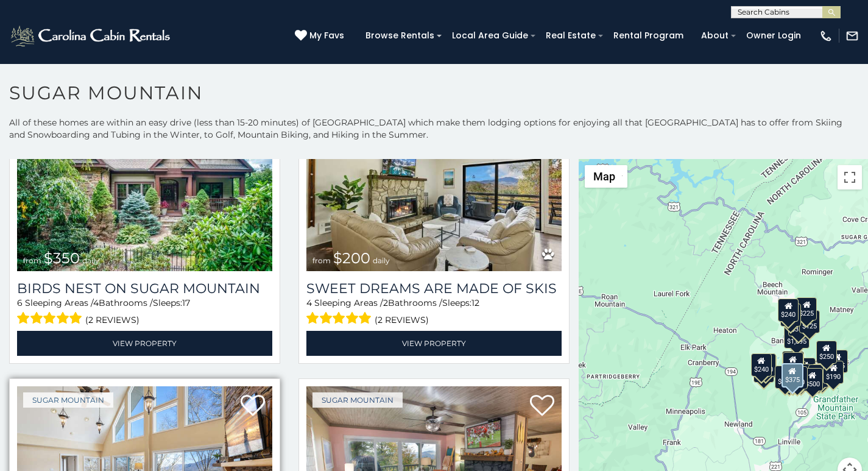 The height and width of the screenshot is (471, 868). Describe the element at coordinates (144, 185) in the screenshot. I see `img: Birds Nest On Sugar Mountain` at that location.